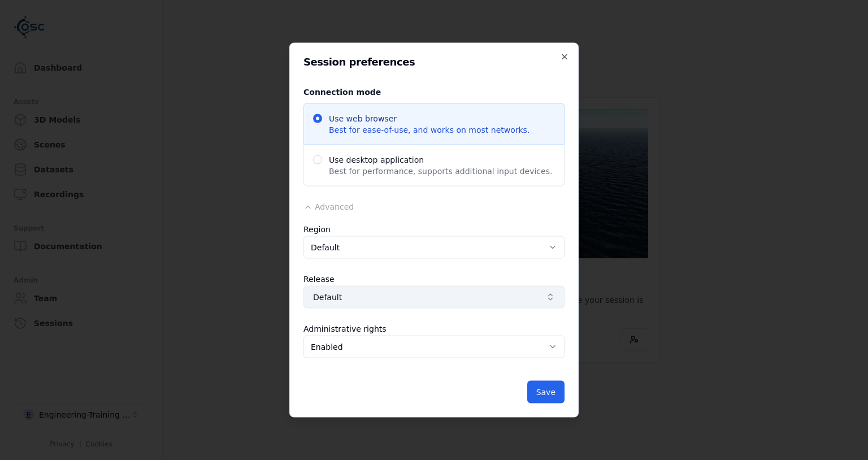  What do you see at coordinates (427, 298) in the screenshot?
I see `span: Default` at bounding box center [427, 298].